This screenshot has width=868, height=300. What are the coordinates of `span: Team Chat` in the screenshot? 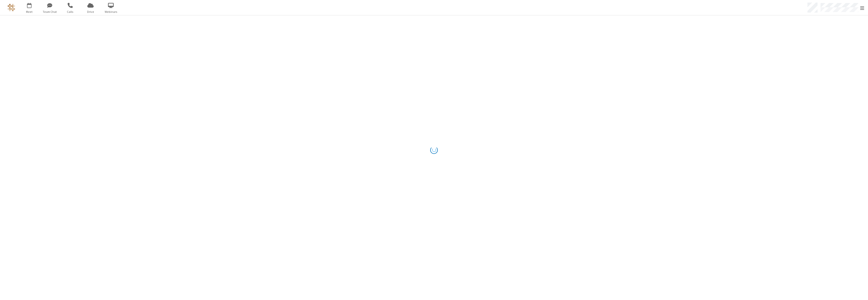 It's located at (49, 12).